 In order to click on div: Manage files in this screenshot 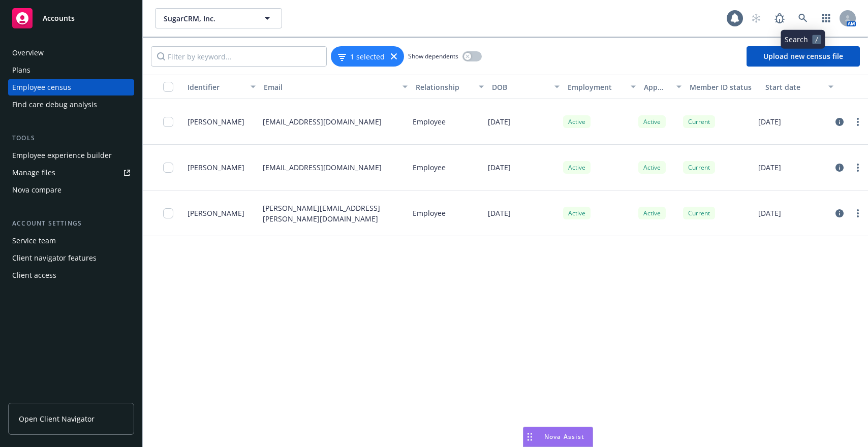, I will do `click(34, 173)`.